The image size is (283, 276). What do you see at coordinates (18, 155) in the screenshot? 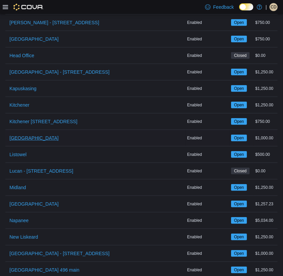
I see `button: Listowel` at bounding box center [18, 155].